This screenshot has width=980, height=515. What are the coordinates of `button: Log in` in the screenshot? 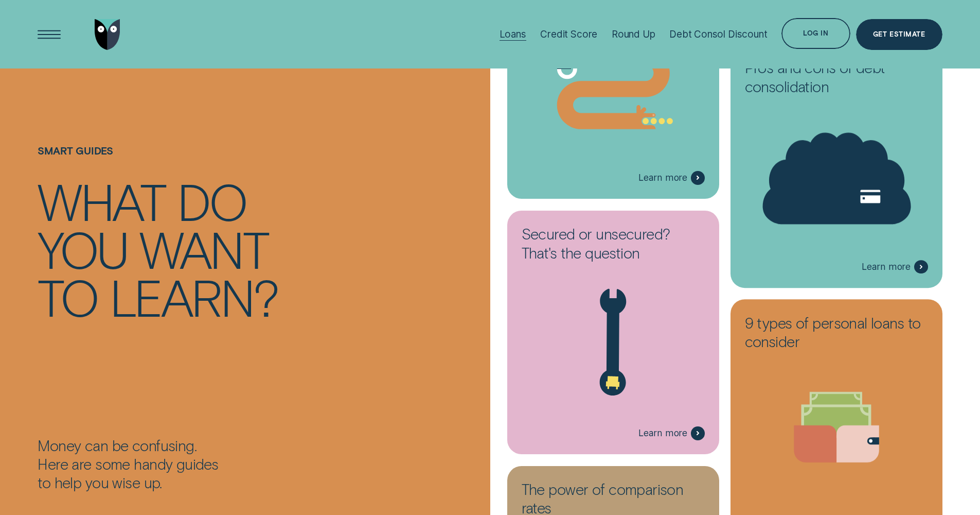 It's located at (816, 33).